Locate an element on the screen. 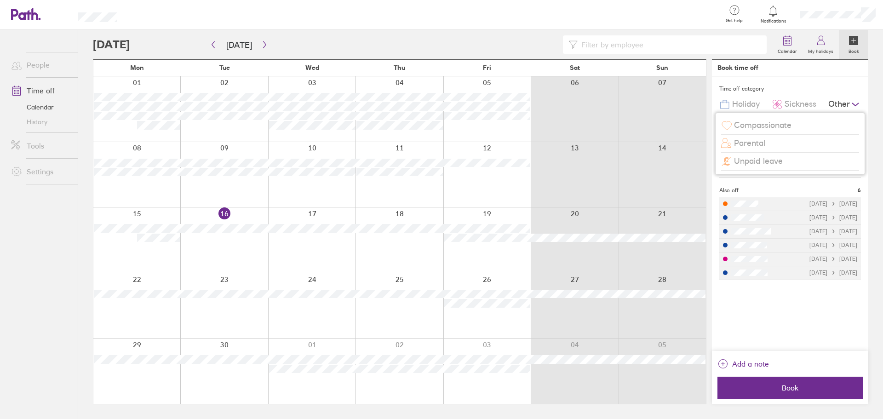 The width and height of the screenshot is (883, 419). div: Time off category is located at coordinates (790, 89).